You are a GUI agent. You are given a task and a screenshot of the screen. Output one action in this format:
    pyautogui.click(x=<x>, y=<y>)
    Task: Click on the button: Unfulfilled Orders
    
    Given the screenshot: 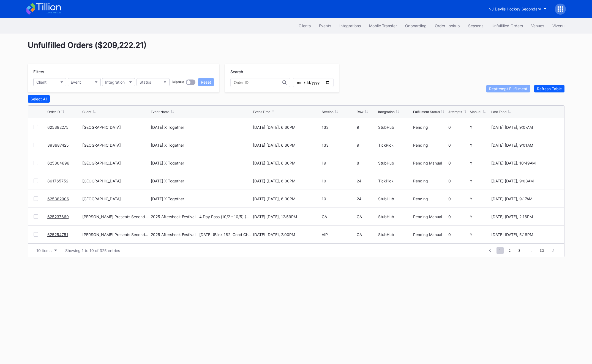 What is the action you would take?
    pyautogui.click(x=507, y=26)
    